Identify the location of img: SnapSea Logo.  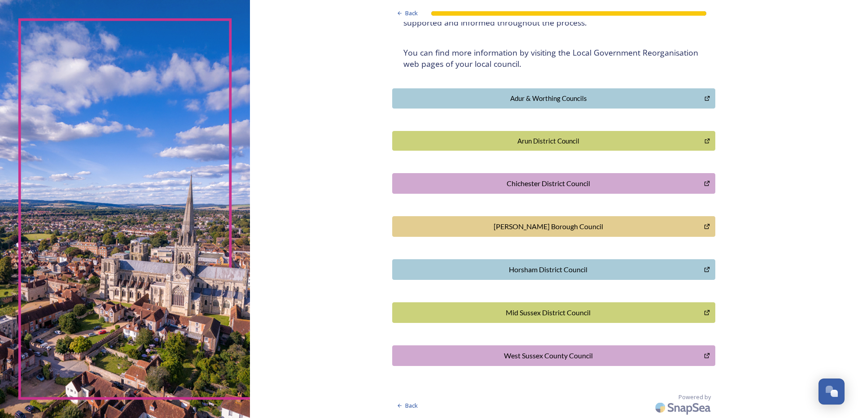
(684, 407).